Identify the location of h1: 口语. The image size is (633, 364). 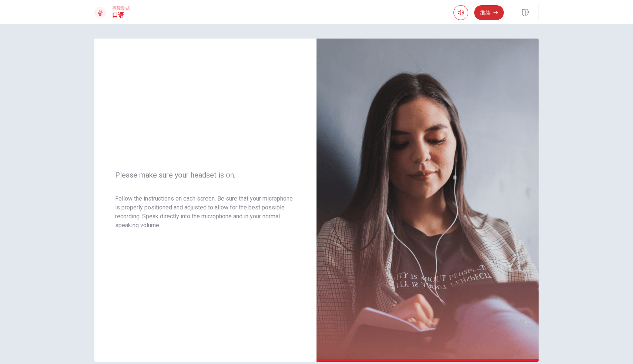
(121, 15).